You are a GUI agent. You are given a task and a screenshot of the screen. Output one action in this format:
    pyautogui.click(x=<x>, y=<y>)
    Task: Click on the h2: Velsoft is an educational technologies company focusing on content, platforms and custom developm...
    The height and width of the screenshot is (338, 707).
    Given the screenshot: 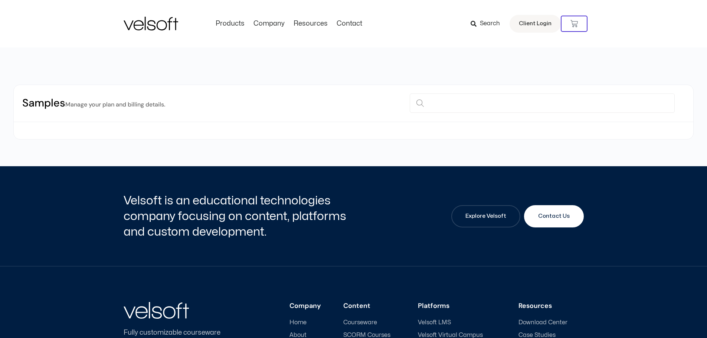 What is the action you would take?
    pyautogui.click(x=238, y=216)
    